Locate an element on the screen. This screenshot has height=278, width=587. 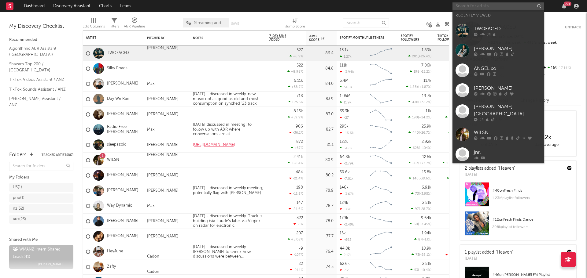
div: 44.8k is located at coordinates (345, 249).